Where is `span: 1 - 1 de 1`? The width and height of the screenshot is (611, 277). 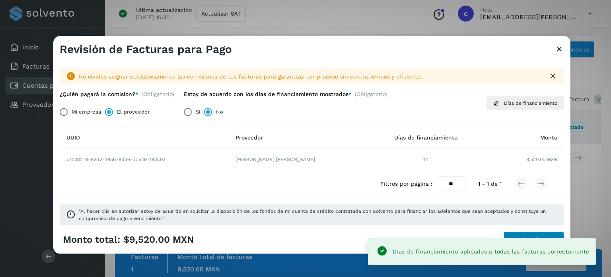 span: 1 - 1 de 1 is located at coordinates (490, 183).